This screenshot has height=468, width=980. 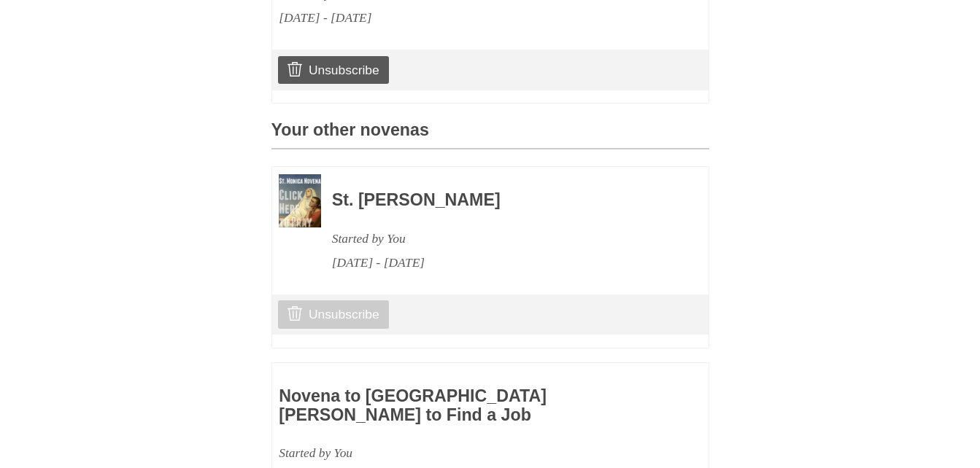 I want to click on h3: Your other novenas, so click(x=490, y=135).